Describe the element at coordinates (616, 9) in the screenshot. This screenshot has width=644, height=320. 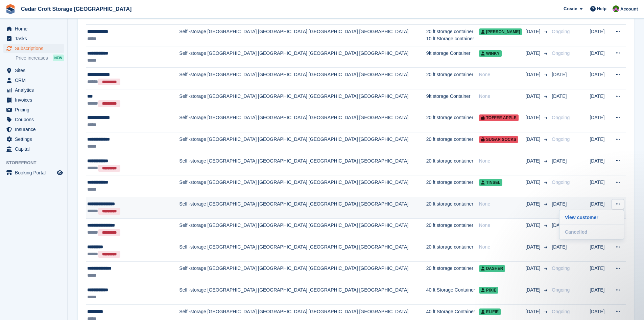
I see `img: Mark Orchard` at that location.